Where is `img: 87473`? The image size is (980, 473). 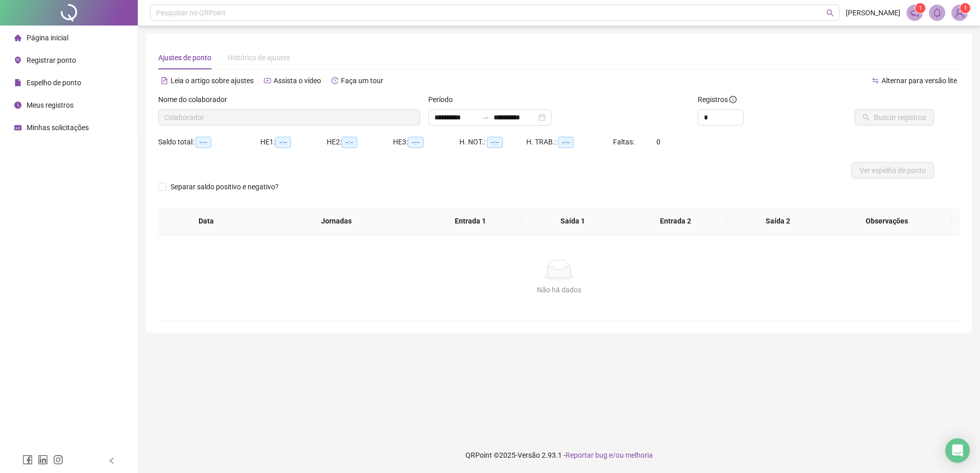
img: 87473 is located at coordinates (960, 13).